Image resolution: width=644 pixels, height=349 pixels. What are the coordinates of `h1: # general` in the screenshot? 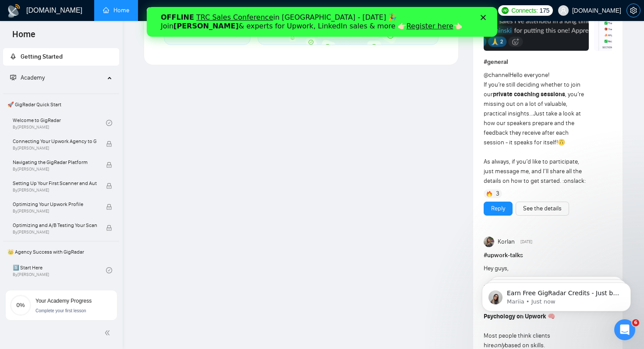 It's located at (547, 62).